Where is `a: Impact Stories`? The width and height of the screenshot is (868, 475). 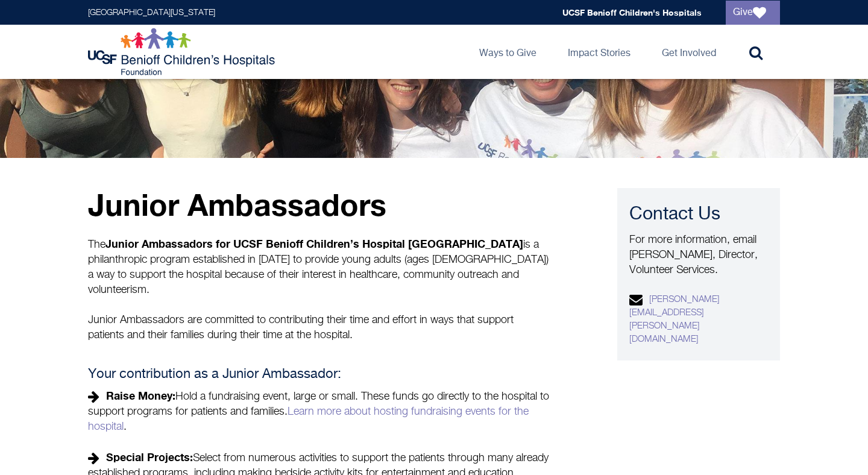 a: Impact Stories is located at coordinates (599, 52).